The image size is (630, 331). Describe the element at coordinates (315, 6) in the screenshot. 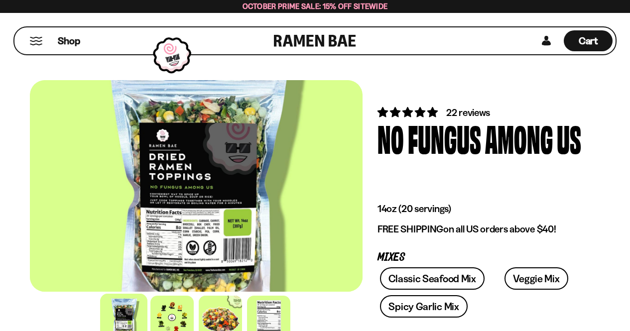

I see `span: October Prime Sale: 15% off Sitewide` at that location.